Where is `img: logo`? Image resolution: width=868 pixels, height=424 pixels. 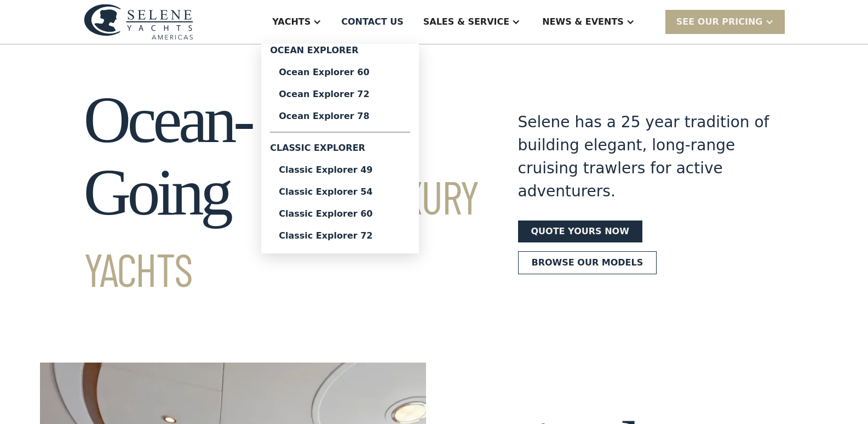 img: logo is located at coordinates (139, 22).